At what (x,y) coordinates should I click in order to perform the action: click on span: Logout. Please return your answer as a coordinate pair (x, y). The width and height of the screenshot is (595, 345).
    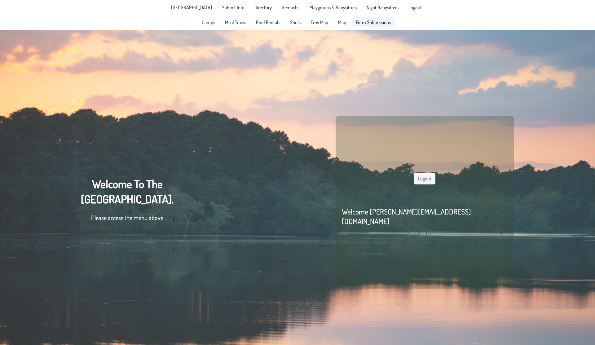
    Looking at the image, I should click on (415, 7).